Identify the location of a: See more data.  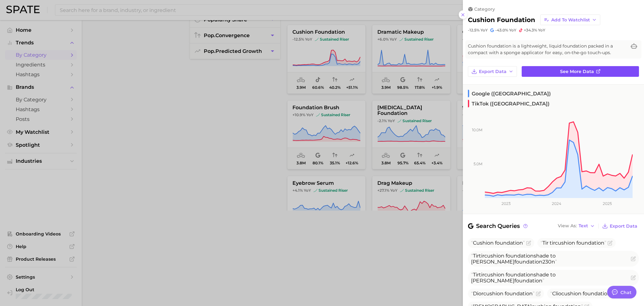
(580, 71).